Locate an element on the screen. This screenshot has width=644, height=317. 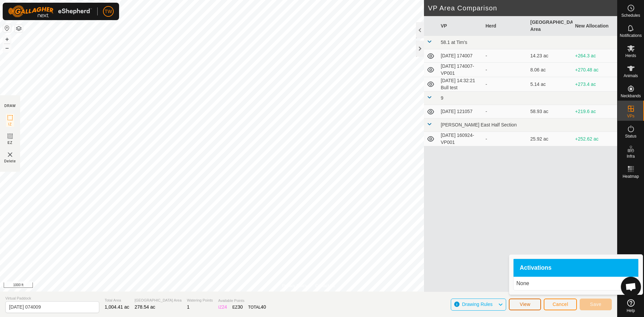
span: Available Points is located at coordinates (242, 301).